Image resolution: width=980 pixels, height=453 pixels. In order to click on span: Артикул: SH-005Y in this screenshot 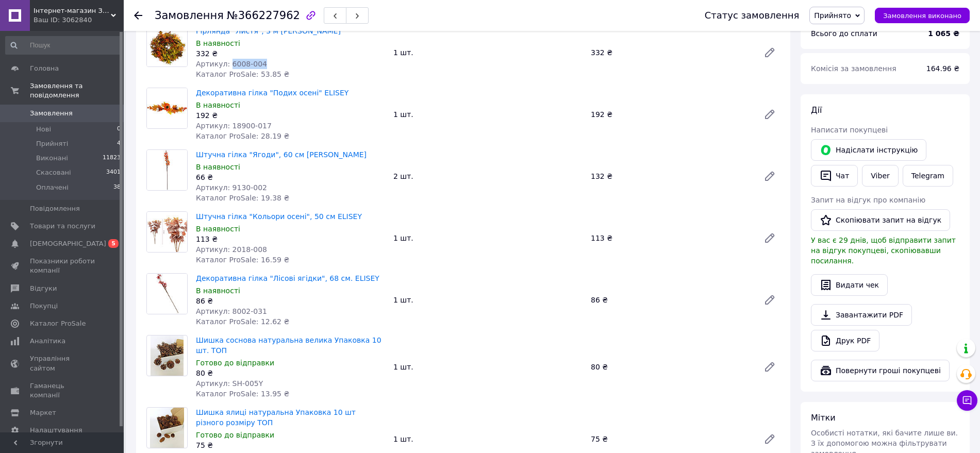, I will do `click(229, 383)`.